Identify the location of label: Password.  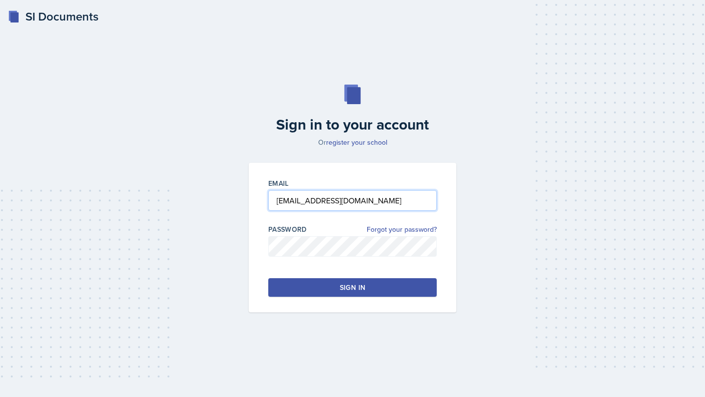
(287, 230).